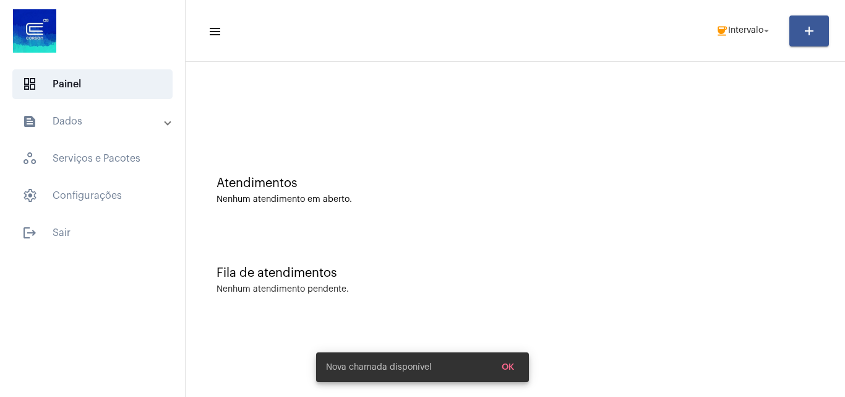 This screenshot has width=845, height=397. I want to click on div: Nenhum atendimento pendente., so click(283, 289).